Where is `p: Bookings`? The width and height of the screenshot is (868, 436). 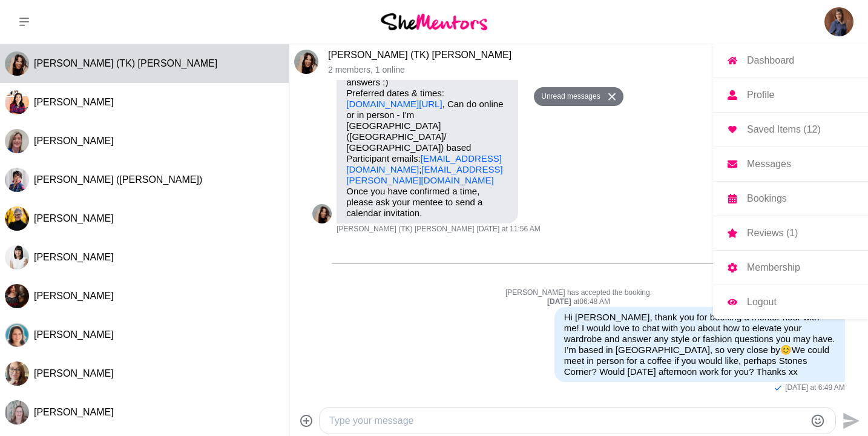 p: Bookings is located at coordinates (767, 198).